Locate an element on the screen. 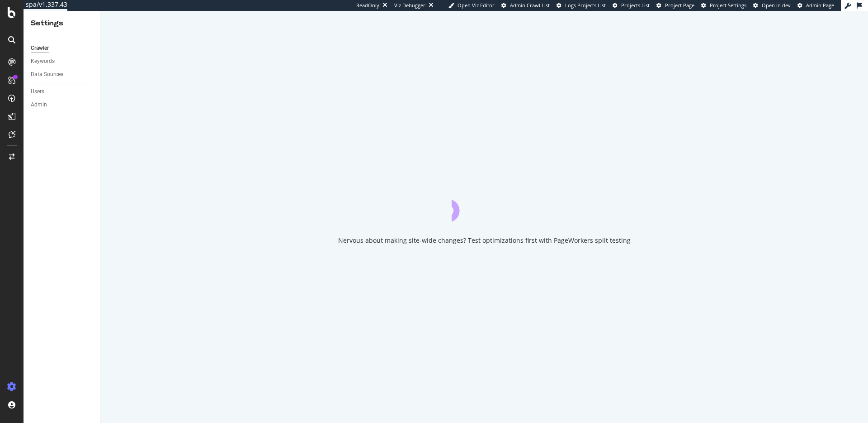 The height and width of the screenshot is (423, 868). a: Admin is located at coordinates (62, 105).